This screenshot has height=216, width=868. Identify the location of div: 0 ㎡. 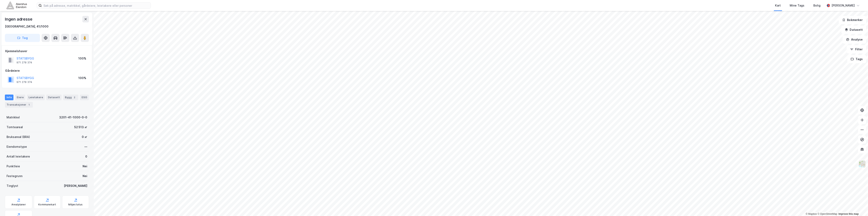
(84, 137).